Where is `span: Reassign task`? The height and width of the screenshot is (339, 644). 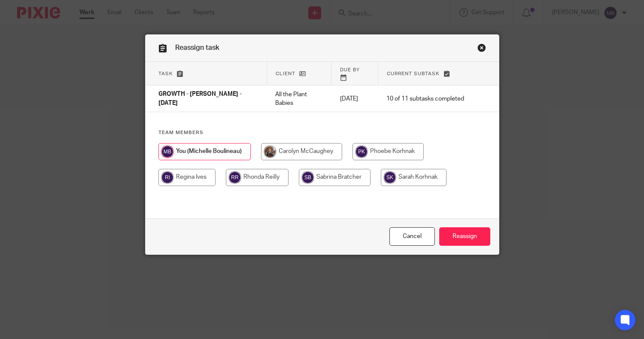
span: Reassign task is located at coordinates (197, 48).